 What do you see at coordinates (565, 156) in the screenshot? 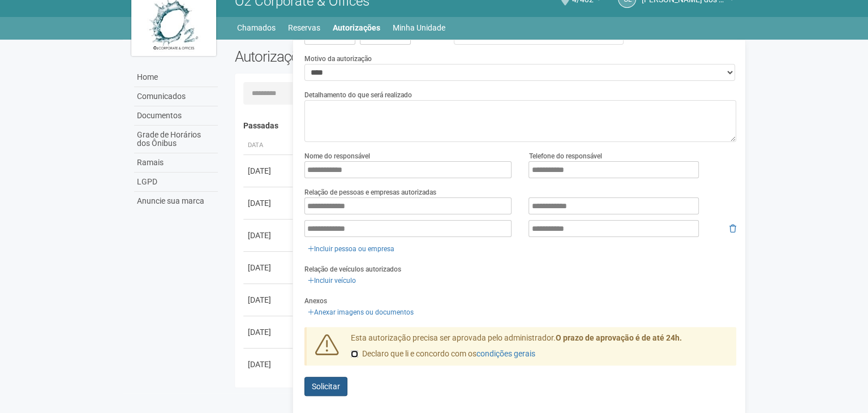
I see `label: Telefone do responsável` at bounding box center [565, 156].